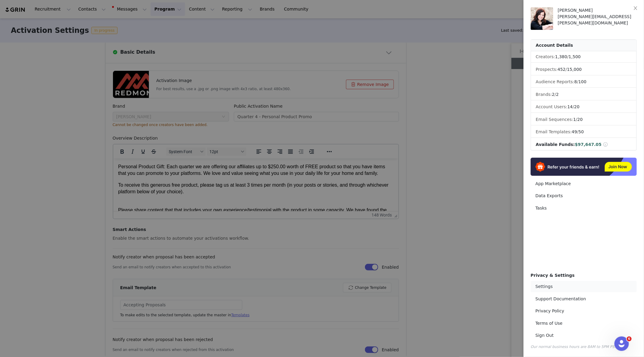  I want to click on li: Creators:, so click(584, 57).